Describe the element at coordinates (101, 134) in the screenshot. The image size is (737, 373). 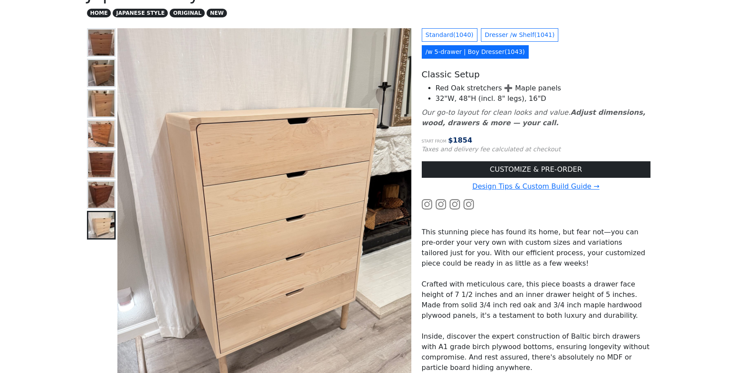
I see `img: Giant Cherry Japanese Style Boy Dresser w/5-drawer - Vertical` at that location.